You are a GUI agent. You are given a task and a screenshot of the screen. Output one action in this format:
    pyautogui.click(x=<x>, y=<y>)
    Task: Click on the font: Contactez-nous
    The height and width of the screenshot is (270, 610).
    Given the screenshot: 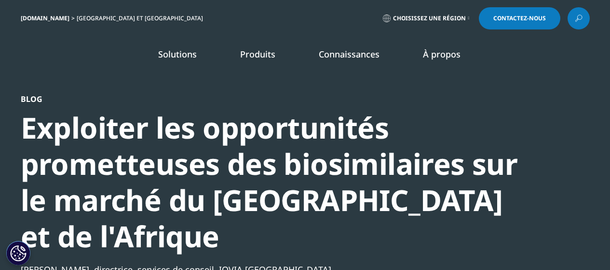 What is the action you would take?
    pyautogui.click(x=520, y=18)
    